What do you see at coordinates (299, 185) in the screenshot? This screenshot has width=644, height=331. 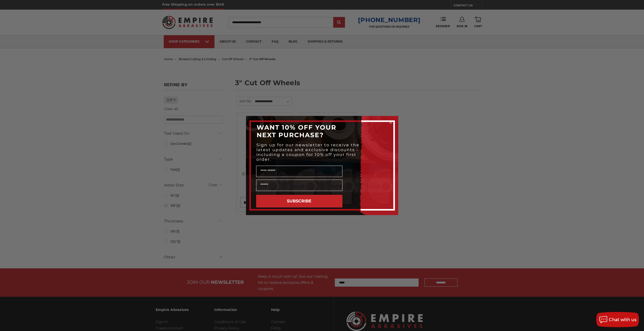 I see `input: Email` at bounding box center [299, 185].